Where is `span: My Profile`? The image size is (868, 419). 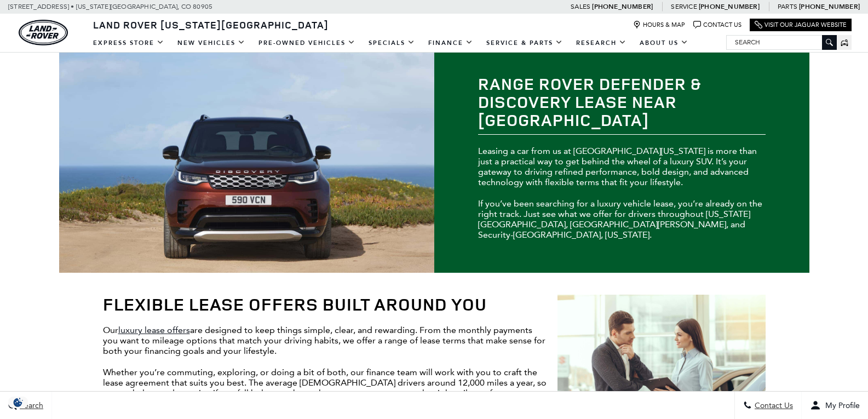 span: My Profile is located at coordinates (840, 405).